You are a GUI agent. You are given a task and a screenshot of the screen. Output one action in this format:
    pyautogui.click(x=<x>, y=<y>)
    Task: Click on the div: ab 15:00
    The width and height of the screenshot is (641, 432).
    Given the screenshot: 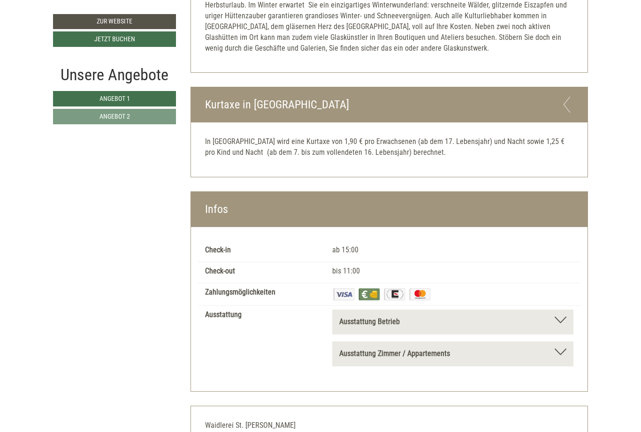 What is the action you would take?
    pyautogui.click(x=453, y=250)
    